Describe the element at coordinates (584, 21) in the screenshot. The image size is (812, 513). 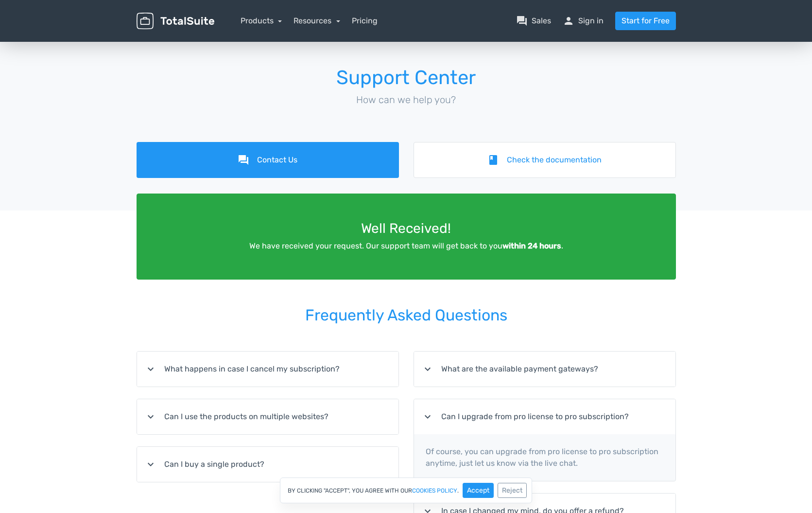
I see `a: personSign in` at that location.